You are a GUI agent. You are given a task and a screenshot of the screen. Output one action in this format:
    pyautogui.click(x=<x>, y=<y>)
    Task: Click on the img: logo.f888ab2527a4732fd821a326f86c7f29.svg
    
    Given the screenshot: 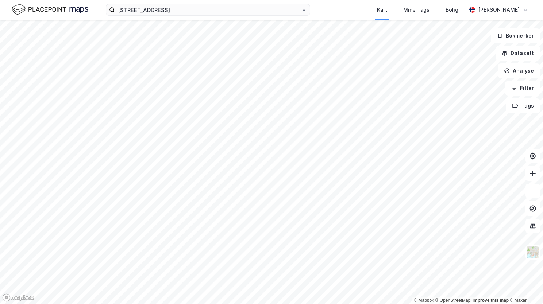 What is the action you would take?
    pyautogui.click(x=50, y=9)
    